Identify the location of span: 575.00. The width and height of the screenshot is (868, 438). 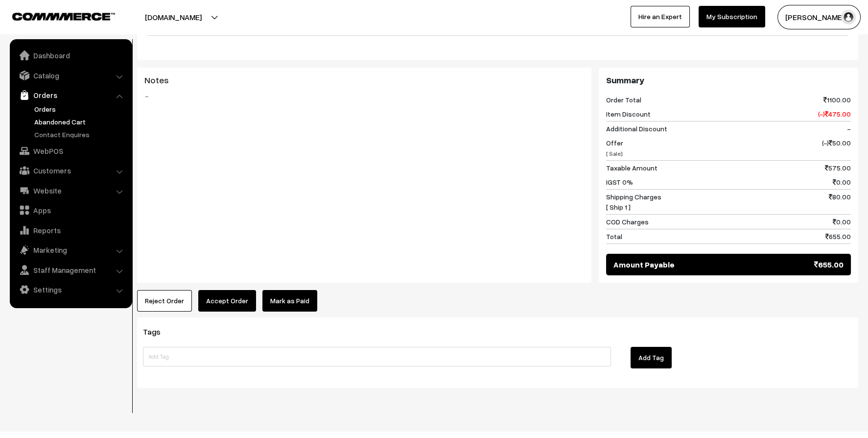
(837, 167).